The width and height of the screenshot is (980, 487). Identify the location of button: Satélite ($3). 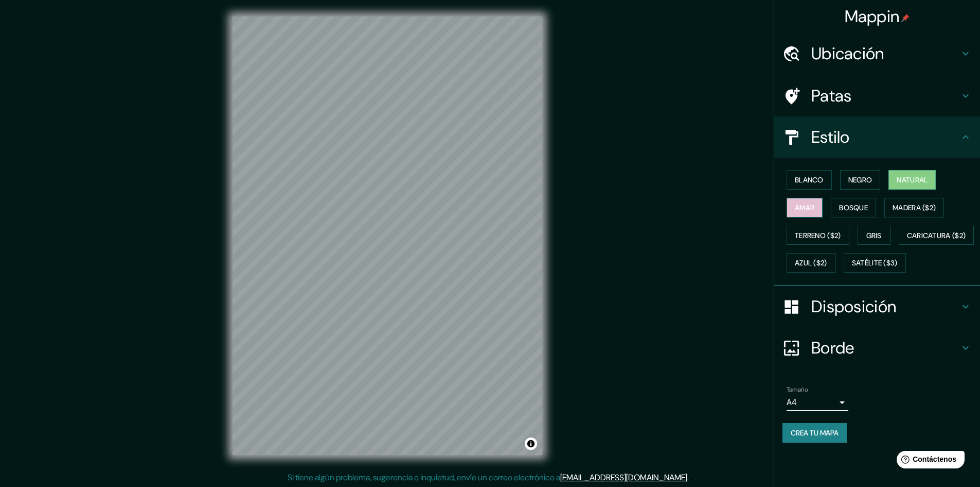
(875, 262).